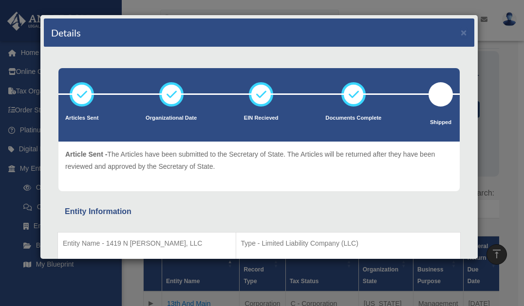  I want to click on p: Shipped, so click(441, 123).